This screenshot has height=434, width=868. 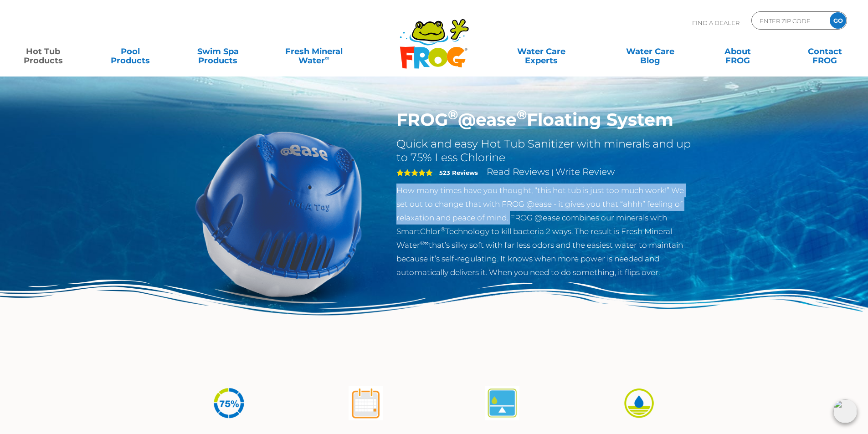 I want to click on a: PoolProducts, so click(x=130, y=51).